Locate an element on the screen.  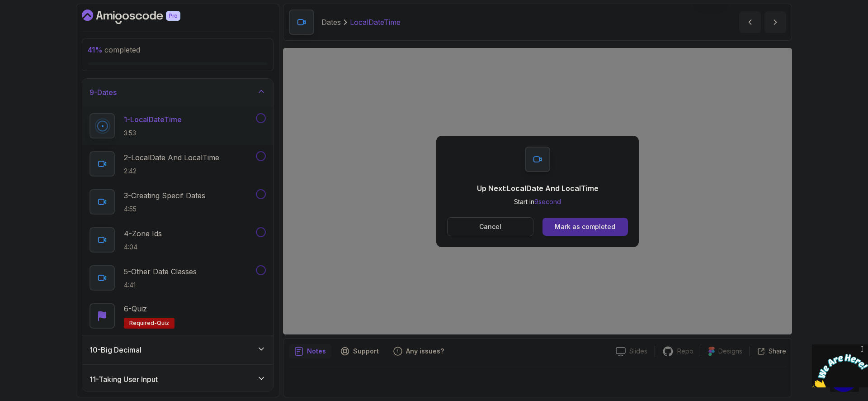
p: 4 - Zone Ids is located at coordinates (143, 233).